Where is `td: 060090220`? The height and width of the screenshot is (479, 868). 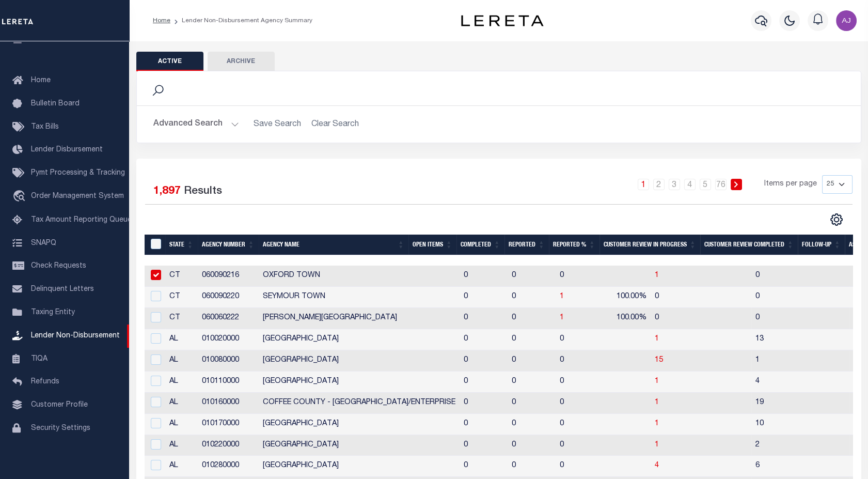
td: 060090220 is located at coordinates (228, 297).